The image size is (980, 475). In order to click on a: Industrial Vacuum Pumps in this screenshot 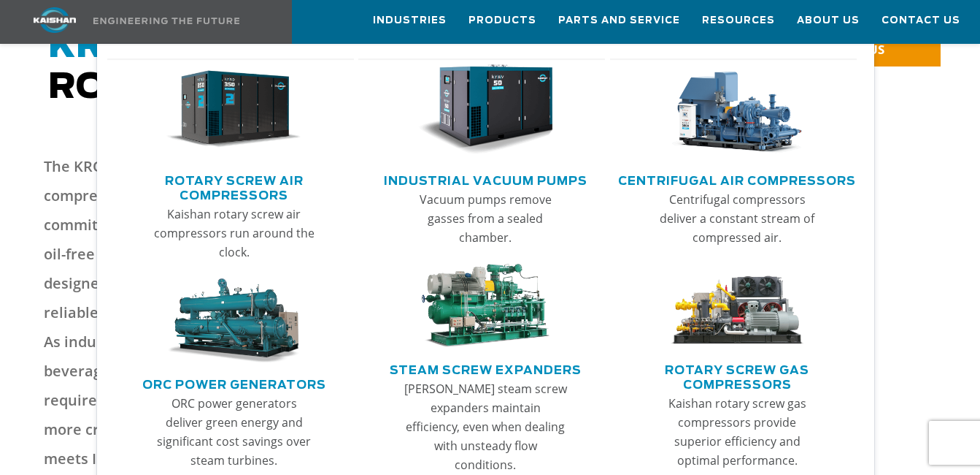, I will do `click(486, 179)`.